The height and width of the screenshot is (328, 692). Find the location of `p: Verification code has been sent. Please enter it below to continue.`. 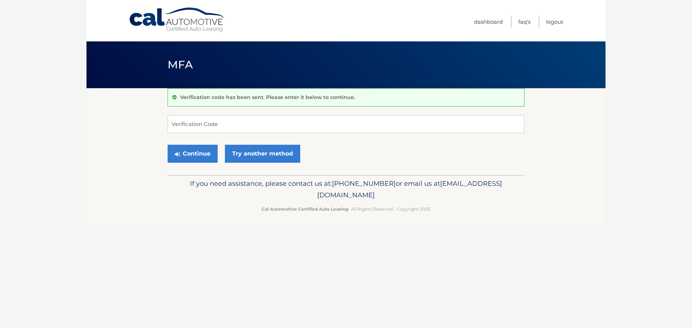

p: Verification code has been sent. Please enter it below to continue. is located at coordinates (268, 97).